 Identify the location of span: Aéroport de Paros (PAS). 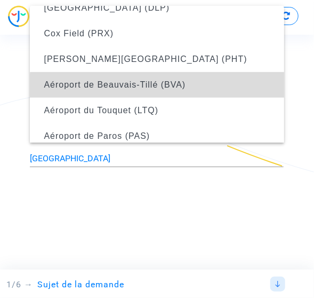
(97, 135).